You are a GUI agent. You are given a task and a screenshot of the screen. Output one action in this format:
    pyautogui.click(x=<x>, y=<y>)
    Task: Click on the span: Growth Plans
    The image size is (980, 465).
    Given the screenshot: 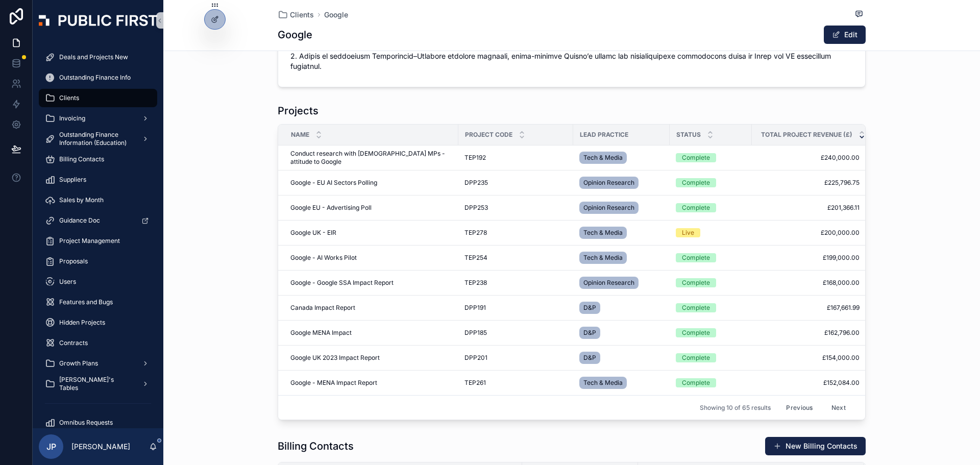 What is the action you would take?
    pyautogui.click(x=78, y=364)
    